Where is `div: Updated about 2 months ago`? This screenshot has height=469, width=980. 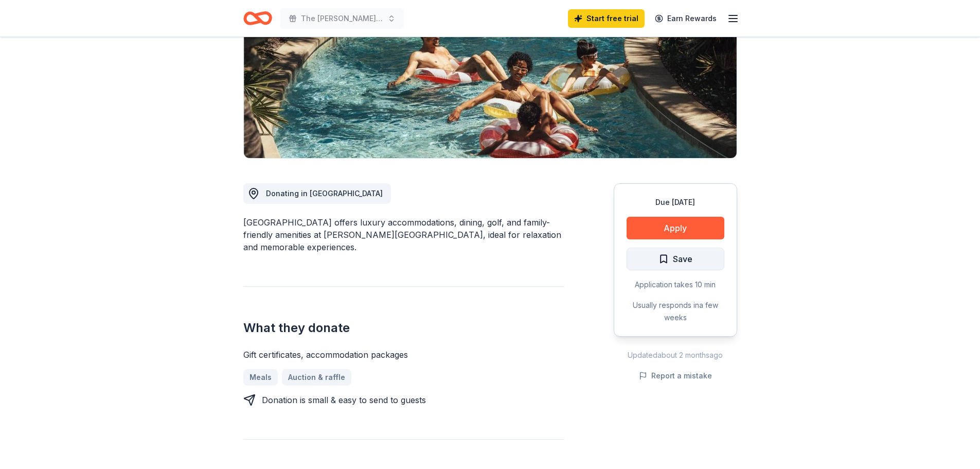
div: Updated about 2 months ago is located at coordinates (676, 355).